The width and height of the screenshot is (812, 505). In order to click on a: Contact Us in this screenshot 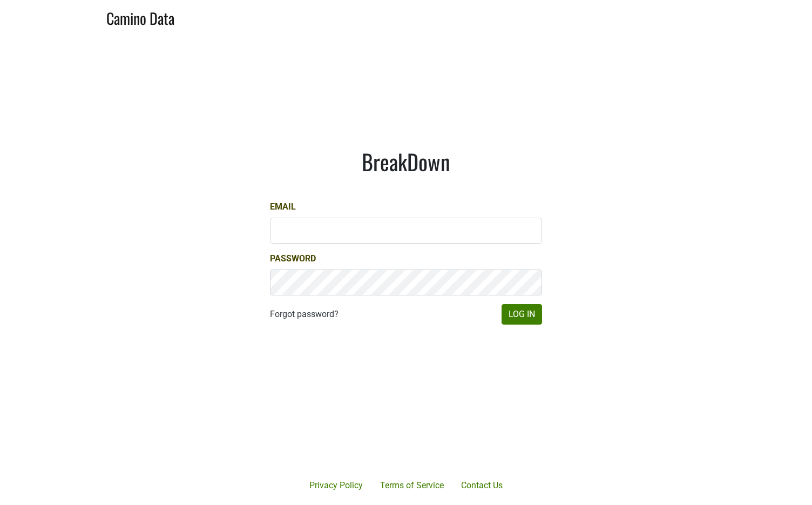, I will do `click(482, 485)`.